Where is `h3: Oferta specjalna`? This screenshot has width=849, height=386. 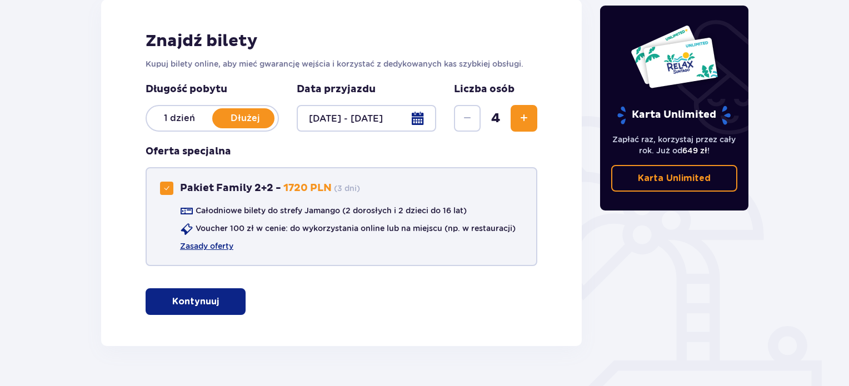 h3: Oferta specjalna is located at coordinates (188, 152).